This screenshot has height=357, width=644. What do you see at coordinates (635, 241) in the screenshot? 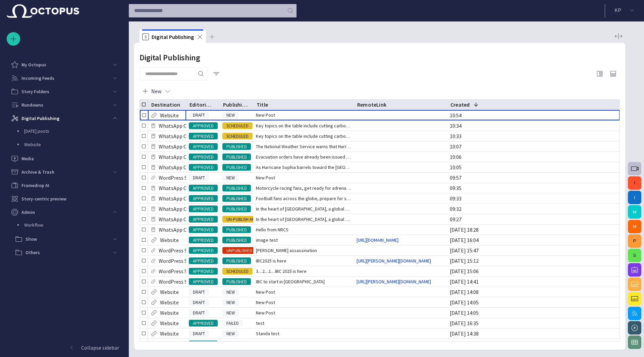
I see `button: P` at bounding box center [635, 241].